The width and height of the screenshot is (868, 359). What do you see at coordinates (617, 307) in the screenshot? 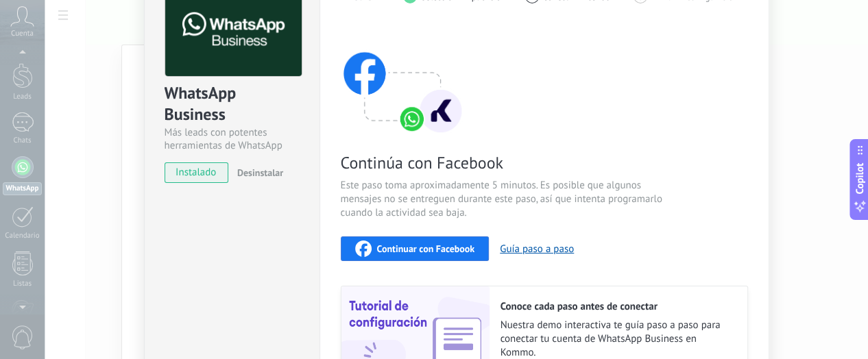
I see `h2: Conoce cada paso antes de conectar` at bounding box center [617, 307].